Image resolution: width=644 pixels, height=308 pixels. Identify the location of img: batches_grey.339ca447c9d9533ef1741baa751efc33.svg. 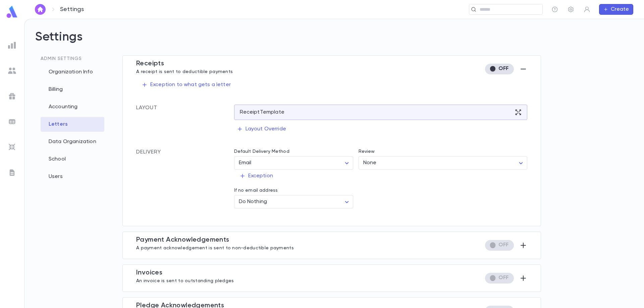
(12, 122).